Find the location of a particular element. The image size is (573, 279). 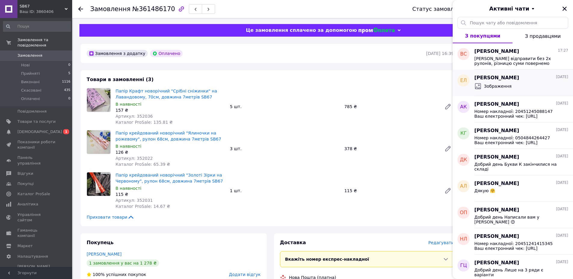

span: 5 is located at coordinates (69, 74).